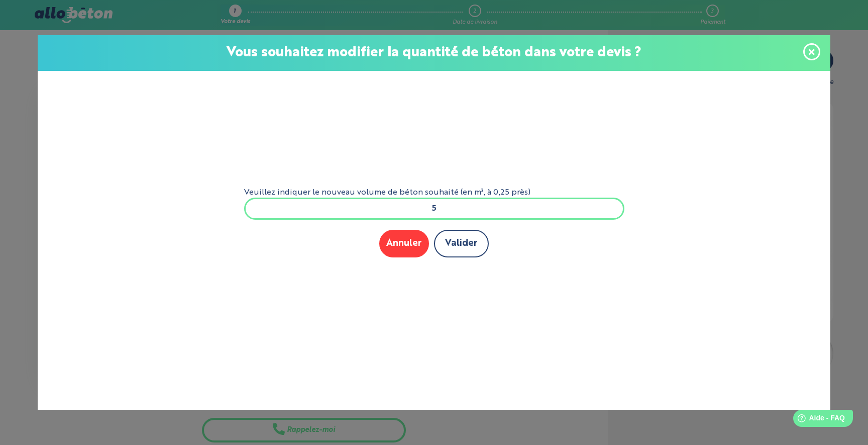 The height and width of the screenshot is (445, 868). I want to click on p: Vous souhaitez modifier la quantité de béton dans votre devis ?, so click(434, 53).